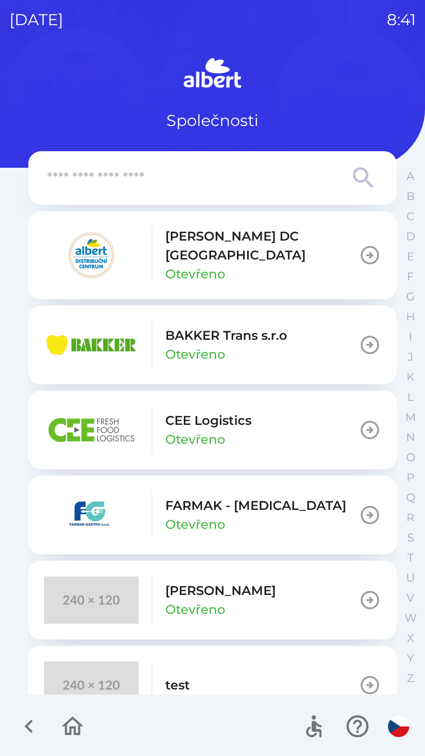 The image size is (425, 756). I want to click on p: X, so click(411, 638).